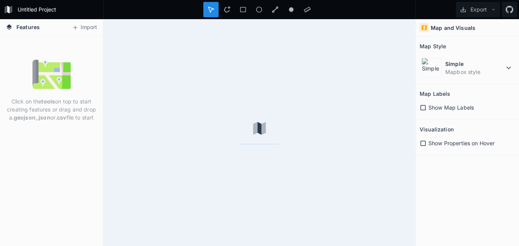 This screenshot has width=519, height=246. I want to click on img: Simple, so click(432, 68).